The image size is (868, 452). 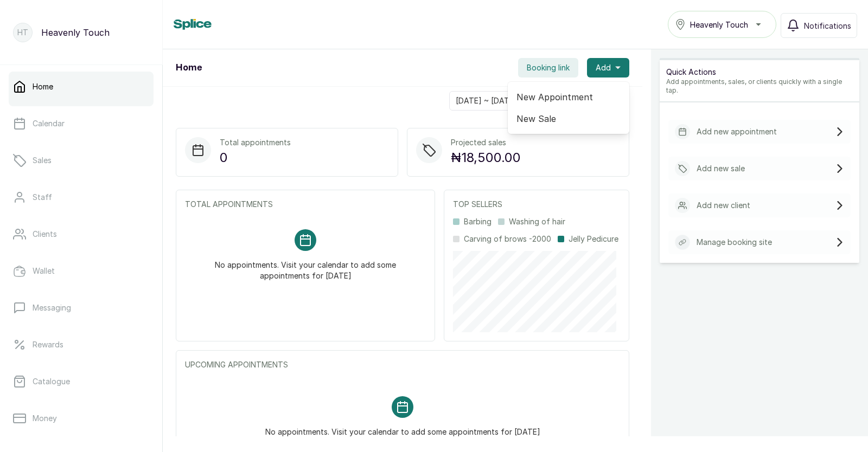 I want to click on p: Catalogue, so click(x=51, y=382).